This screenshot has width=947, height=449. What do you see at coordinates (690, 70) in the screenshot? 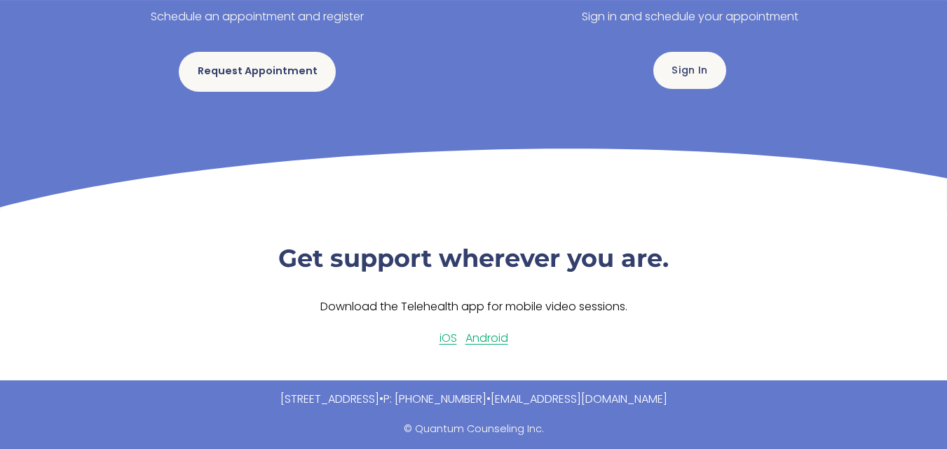
I see `a: Sign In` at bounding box center [690, 70].